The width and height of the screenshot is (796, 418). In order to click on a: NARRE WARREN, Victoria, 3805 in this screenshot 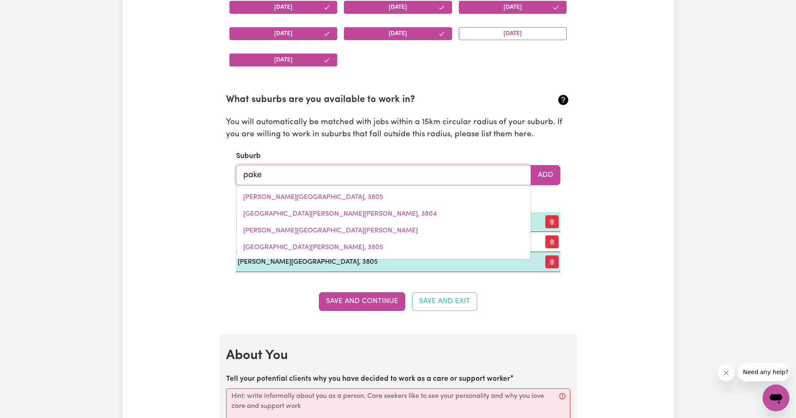, I will do `click(383, 197)`.